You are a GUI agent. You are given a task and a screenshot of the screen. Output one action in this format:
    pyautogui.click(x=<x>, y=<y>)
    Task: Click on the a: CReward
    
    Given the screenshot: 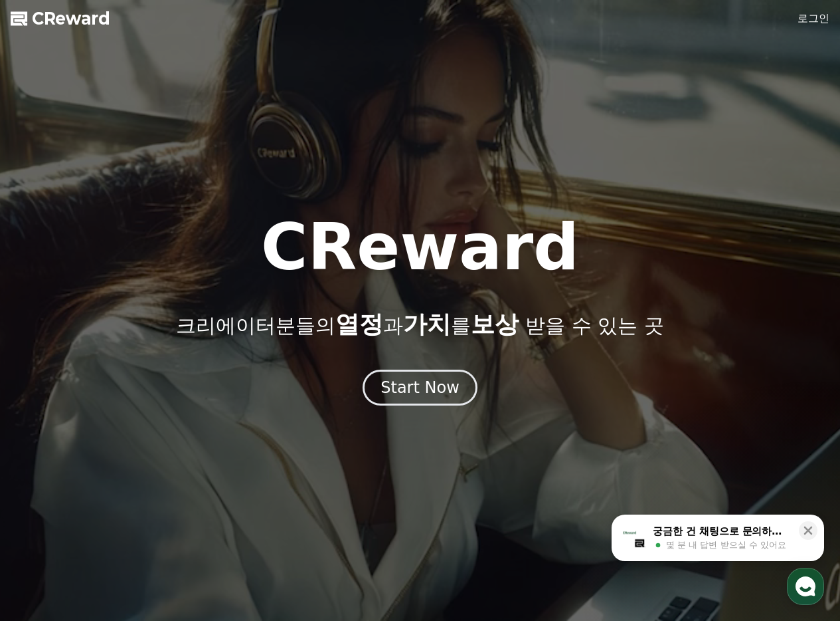 What is the action you would take?
    pyautogui.click(x=61, y=19)
    